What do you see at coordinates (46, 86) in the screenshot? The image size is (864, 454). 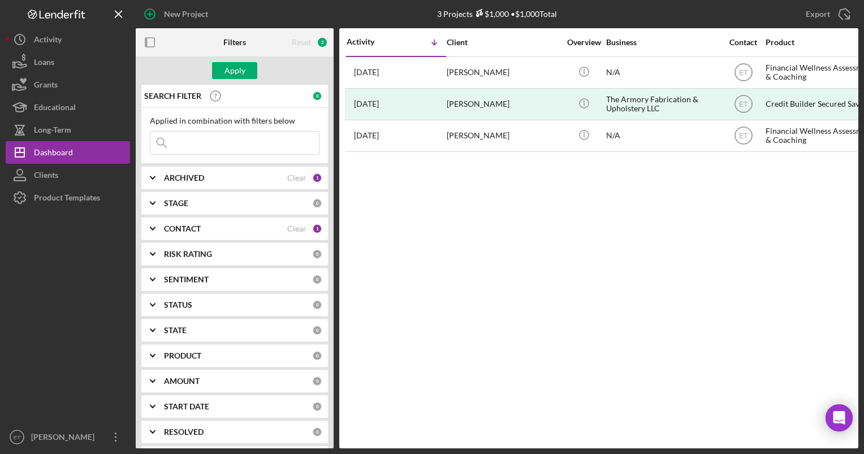 I see `div: Grants` at bounding box center [46, 86].